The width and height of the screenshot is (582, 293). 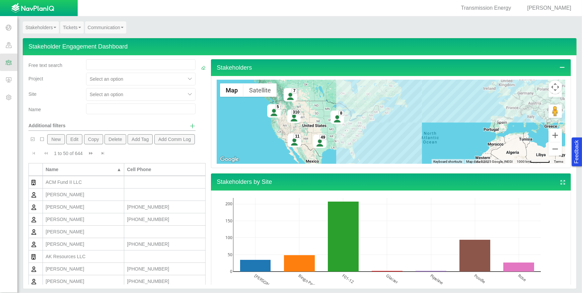 I want to click on div: Additional filters, so click(x=55, y=123).